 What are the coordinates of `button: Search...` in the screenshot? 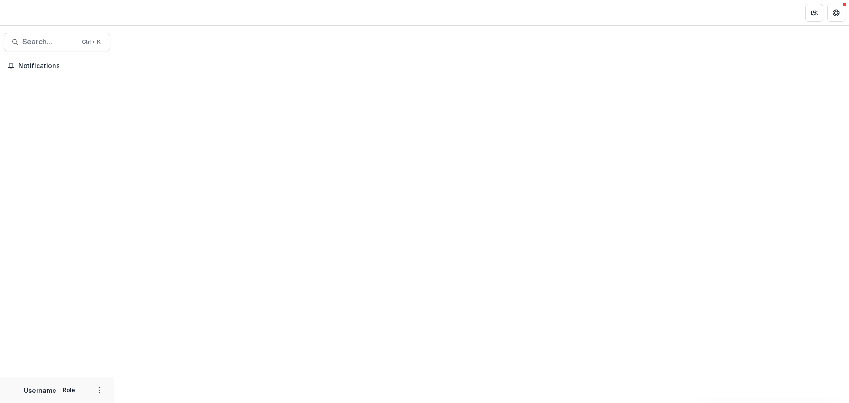 It's located at (57, 42).